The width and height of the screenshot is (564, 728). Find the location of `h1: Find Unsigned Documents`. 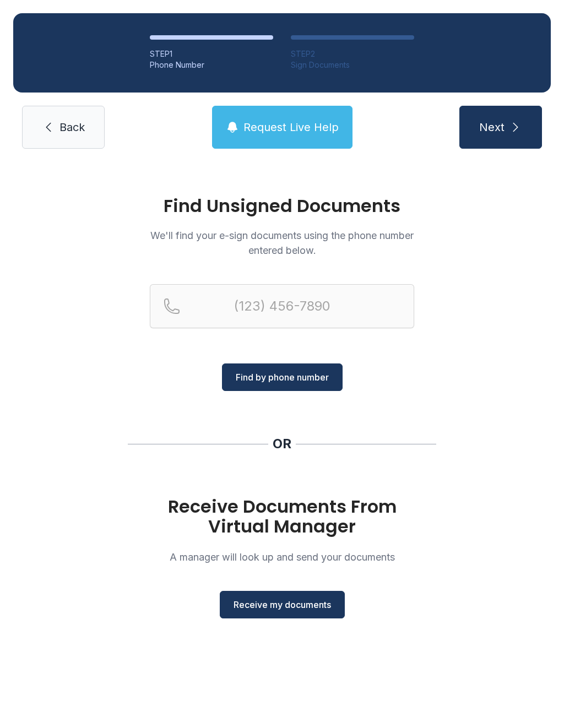

h1: Find Unsigned Documents is located at coordinates (282, 207).